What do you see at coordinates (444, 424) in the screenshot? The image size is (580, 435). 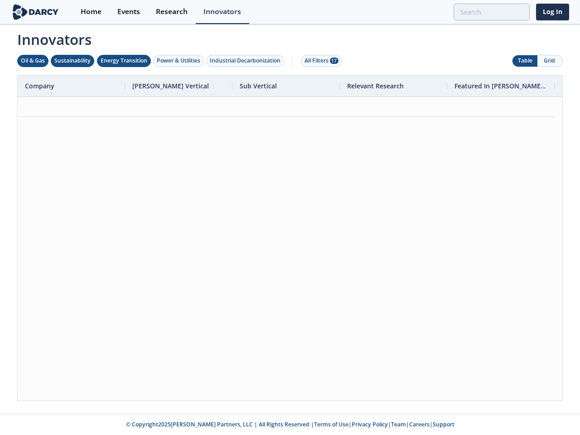 I see `a: Support` at bounding box center [444, 424].